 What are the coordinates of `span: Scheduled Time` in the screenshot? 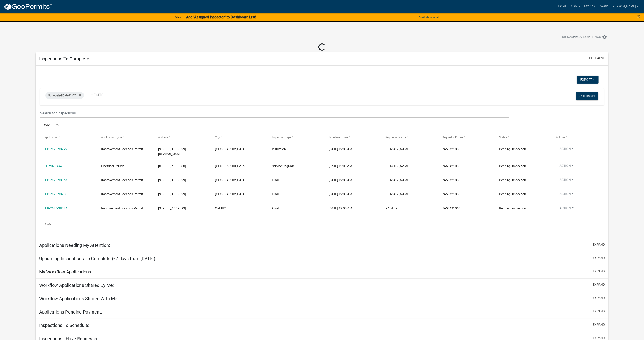 It's located at (338, 137).